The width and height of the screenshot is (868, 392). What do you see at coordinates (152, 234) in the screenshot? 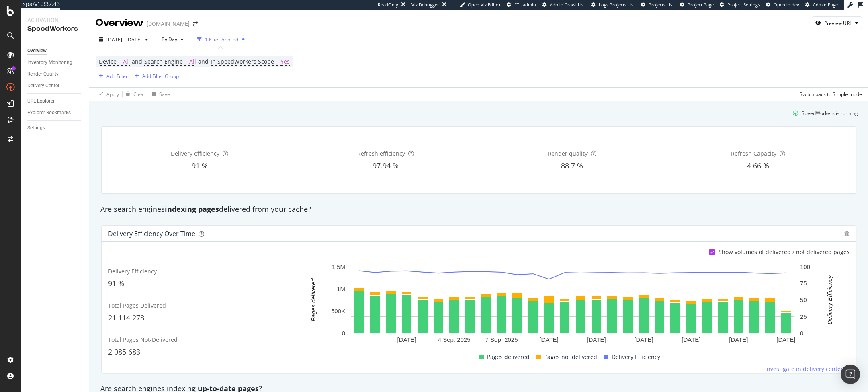
I see `div: Delivery Efficiency over time` at bounding box center [152, 234].